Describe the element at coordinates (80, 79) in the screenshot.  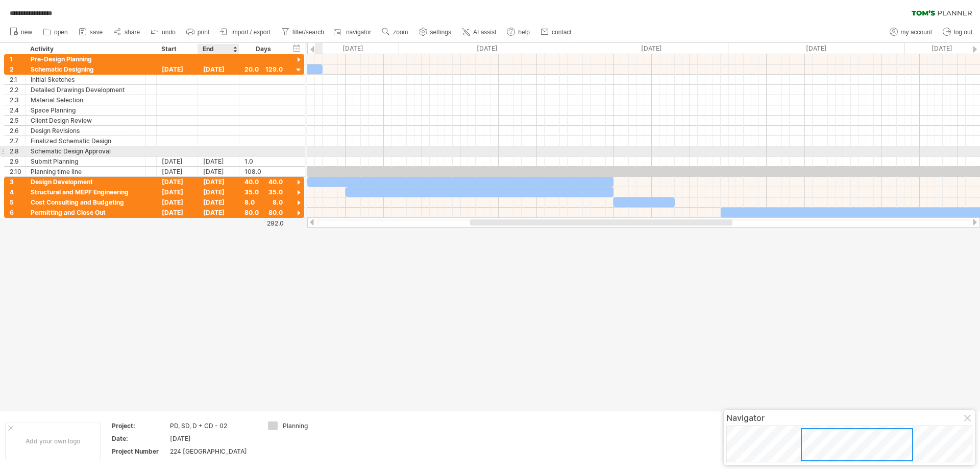
I see `div: Initial Sketches` at that location.